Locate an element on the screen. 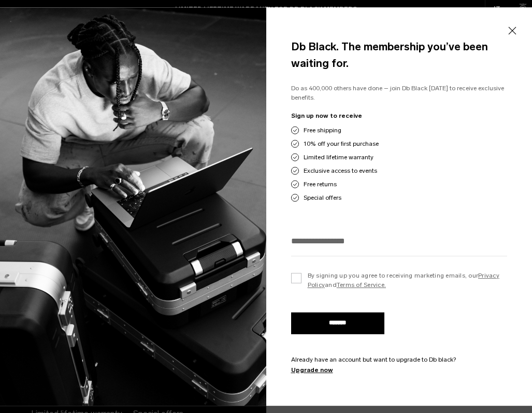  h4: Db Black. The membership you’ve been waiting for. is located at coordinates (399, 54).